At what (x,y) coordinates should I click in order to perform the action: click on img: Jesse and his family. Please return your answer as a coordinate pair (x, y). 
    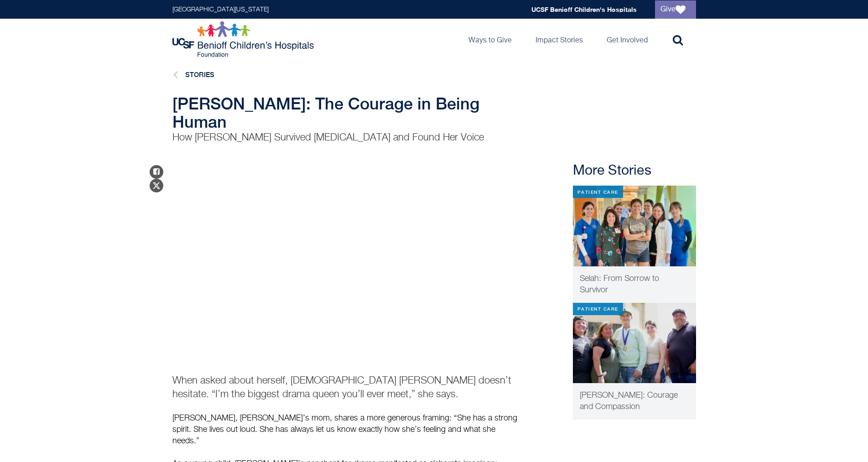
    Looking at the image, I should click on (634, 343).